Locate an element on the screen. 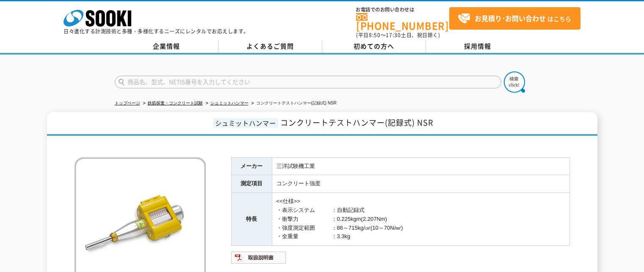 The height and width of the screenshot is (272, 644). li: コンクリートテストハンマー(記録式) NSR is located at coordinates (293, 103).